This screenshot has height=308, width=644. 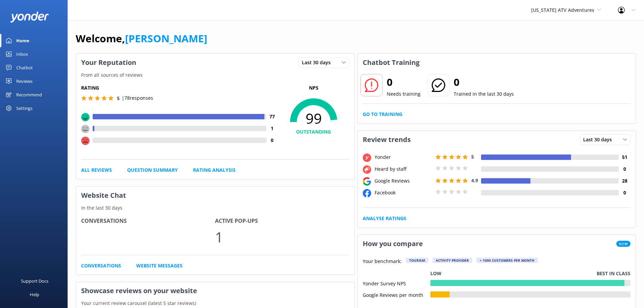 I want to click on div: Inbox, so click(x=22, y=54).